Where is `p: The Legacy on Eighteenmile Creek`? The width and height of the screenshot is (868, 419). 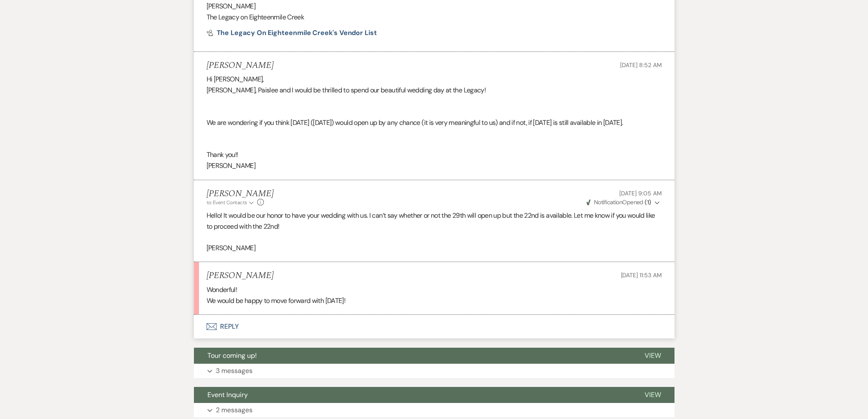
p: The Legacy on Eighteenmile Creek is located at coordinates (434, 17).